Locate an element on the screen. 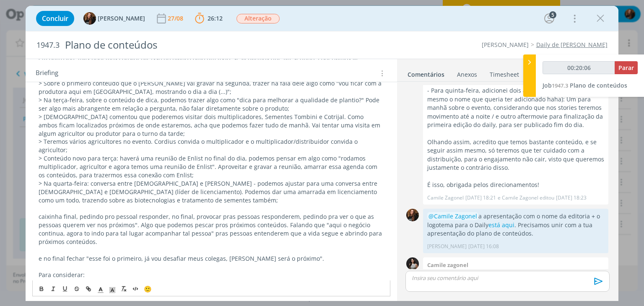 The width and height of the screenshot is (644, 306). span: Concluir is located at coordinates (55, 19).